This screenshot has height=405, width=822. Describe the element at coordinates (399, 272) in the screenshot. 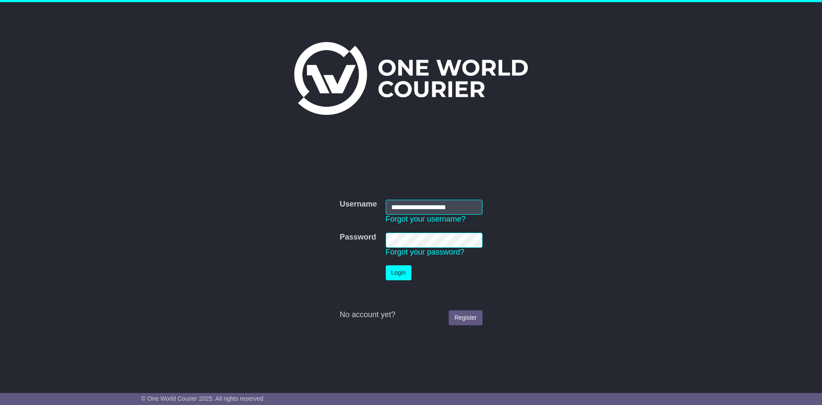

I see `button: Login` at that location.